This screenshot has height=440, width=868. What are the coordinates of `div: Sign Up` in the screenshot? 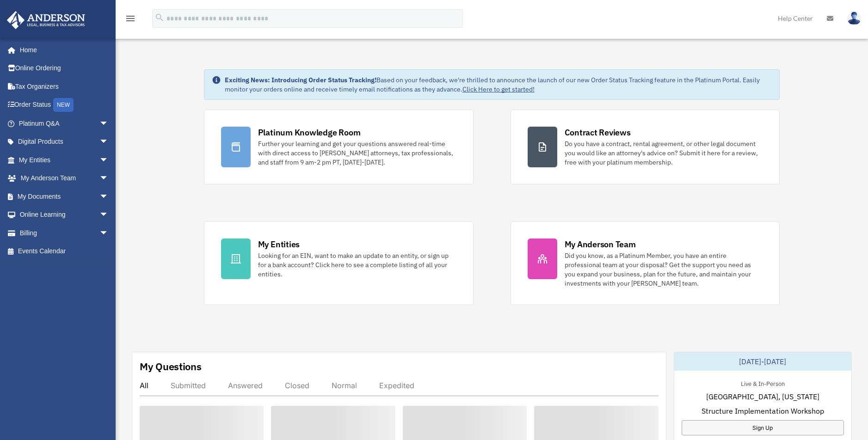 It's located at (763, 427).